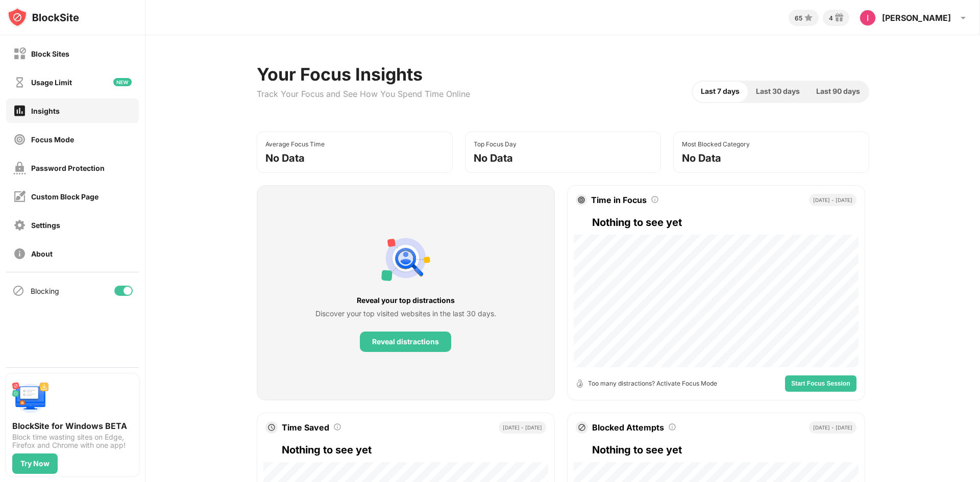 This screenshot has height=482, width=980. Describe the element at coordinates (51, 82) in the screenshot. I see `div: Usage Limit` at that location.